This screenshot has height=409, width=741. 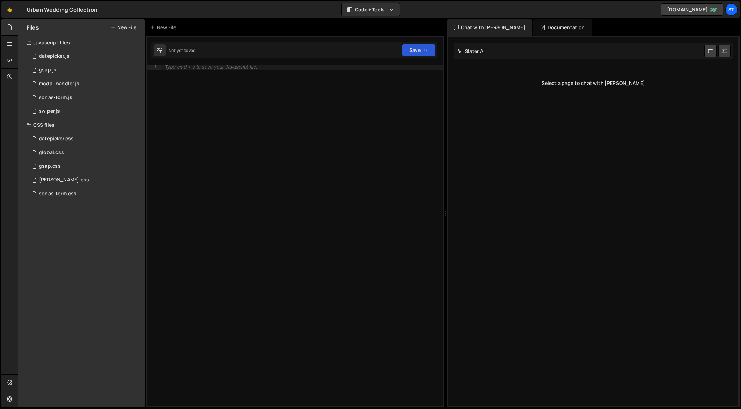 I want to click on div: CSS files, so click(x=81, y=125).